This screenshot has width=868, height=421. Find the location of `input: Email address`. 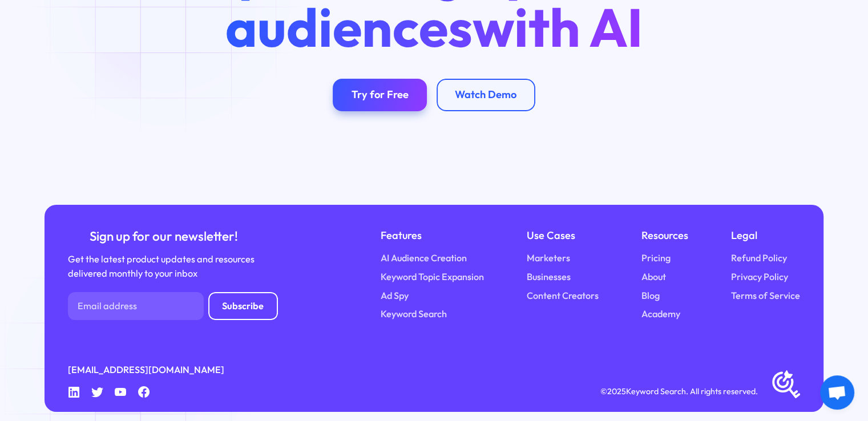

input: Email address is located at coordinates (135, 306).